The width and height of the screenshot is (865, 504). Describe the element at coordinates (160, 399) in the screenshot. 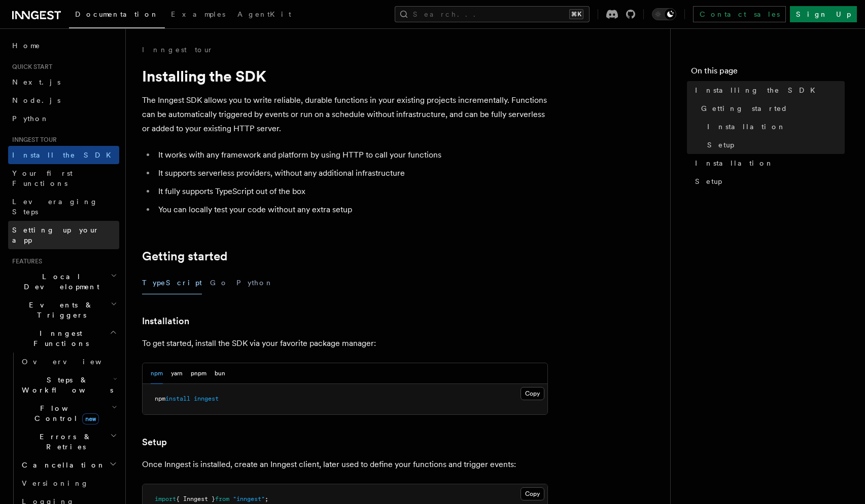

I see `span: npm` at that location.